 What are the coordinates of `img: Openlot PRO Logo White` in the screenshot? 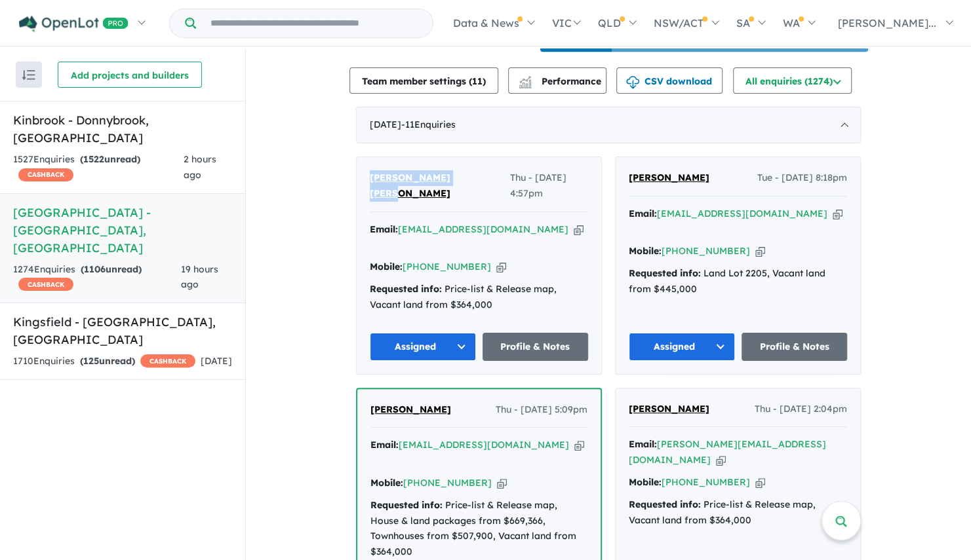 It's located at (73, 24).